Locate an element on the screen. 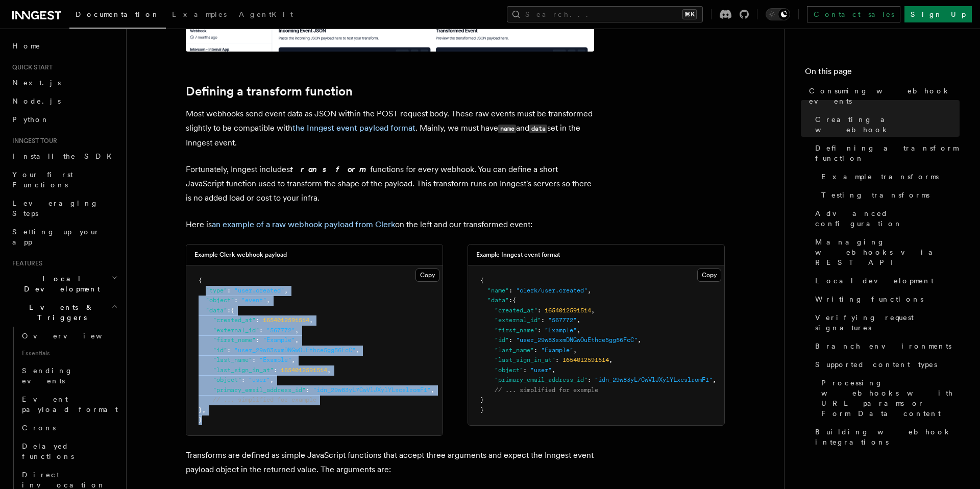 Image resolution: width=980 pixels, height=489 pixels. span: AgentKit is located at coordinates (266, 14).